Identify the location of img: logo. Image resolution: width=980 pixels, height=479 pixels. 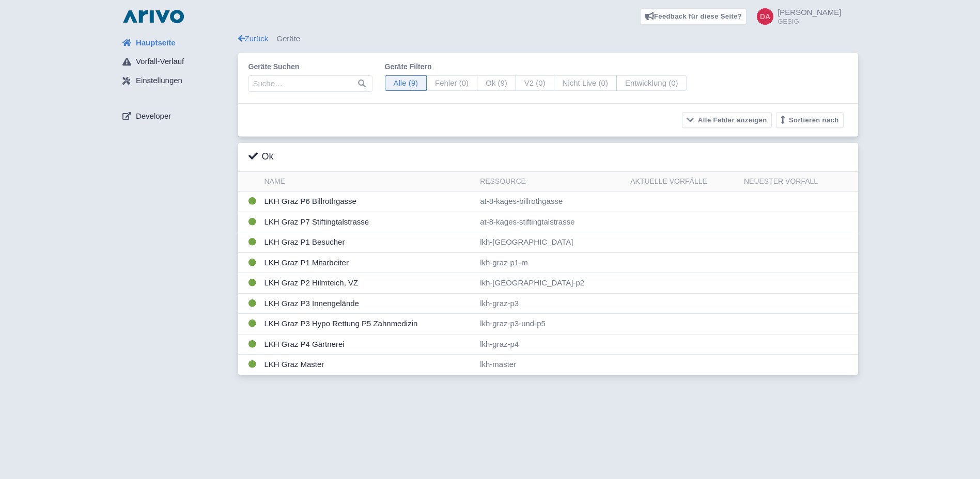
(153, 17).